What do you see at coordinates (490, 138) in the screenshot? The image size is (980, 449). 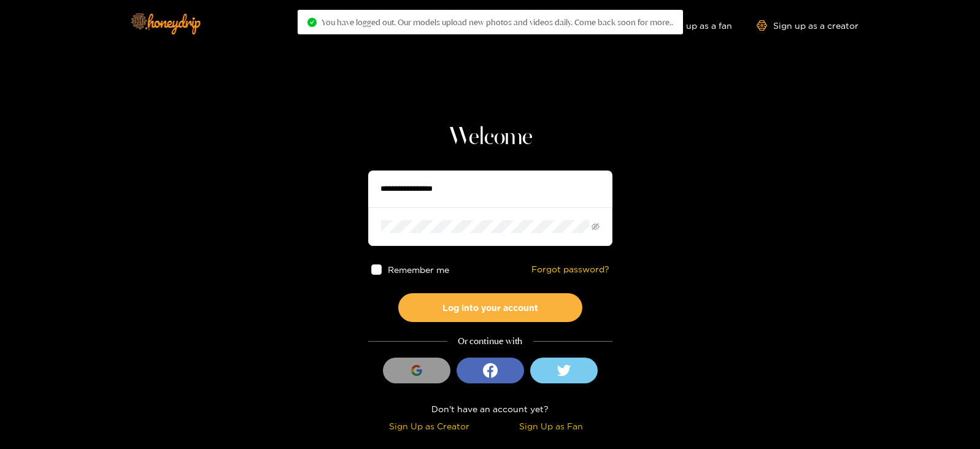 I see `h1: Welcome` at bounding box center [490, 138].